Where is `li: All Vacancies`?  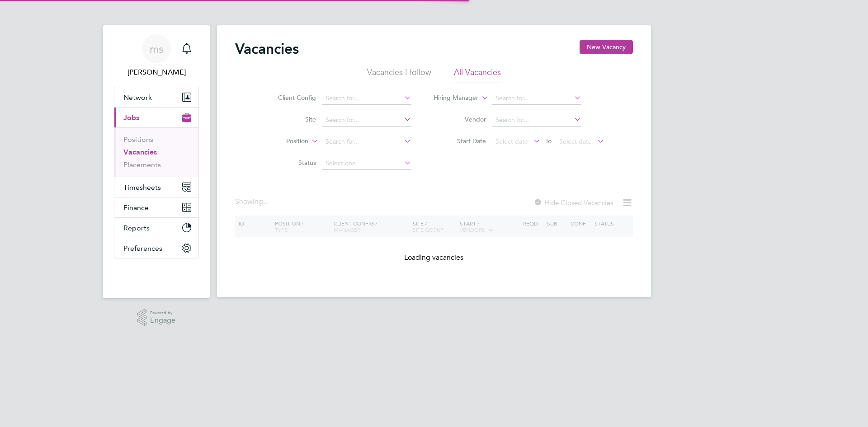 li: All Vacancies is located at coordinates (478, 75).